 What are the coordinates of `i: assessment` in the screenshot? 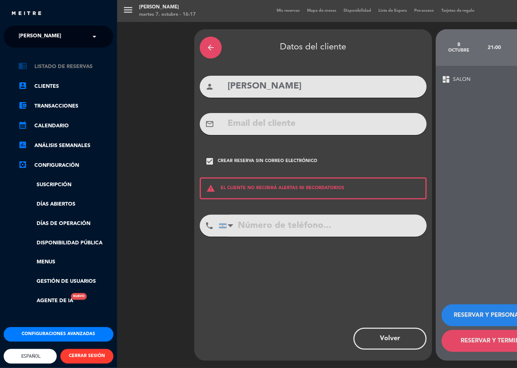 It's located at (23, 145).